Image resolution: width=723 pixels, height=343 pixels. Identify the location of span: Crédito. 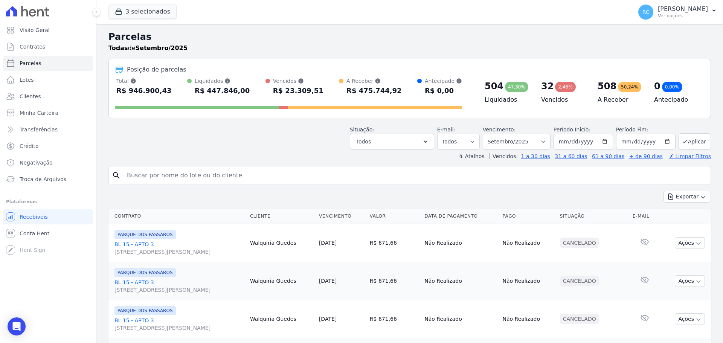
(29, 146).